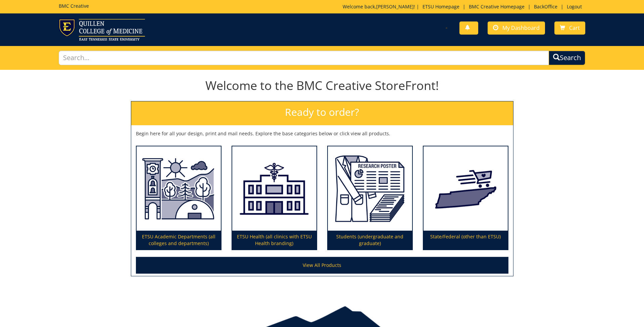 This screenshot has width=644, height=327. I want to click on a: State/Federal (other than ETSU), so click(465, 198).